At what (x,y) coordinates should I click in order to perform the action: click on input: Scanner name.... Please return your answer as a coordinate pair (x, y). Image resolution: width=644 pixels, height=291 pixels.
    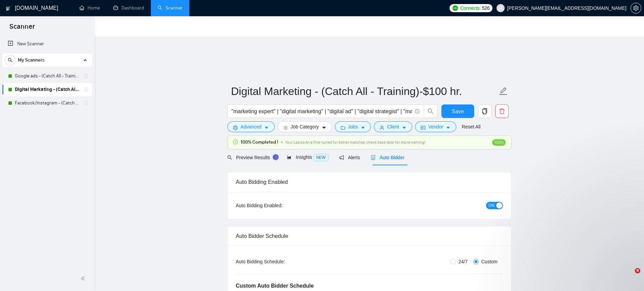
    Looking at the image, I should click on (364, 91).